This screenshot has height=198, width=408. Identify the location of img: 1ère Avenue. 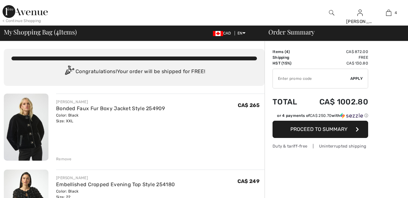
(25, 11).